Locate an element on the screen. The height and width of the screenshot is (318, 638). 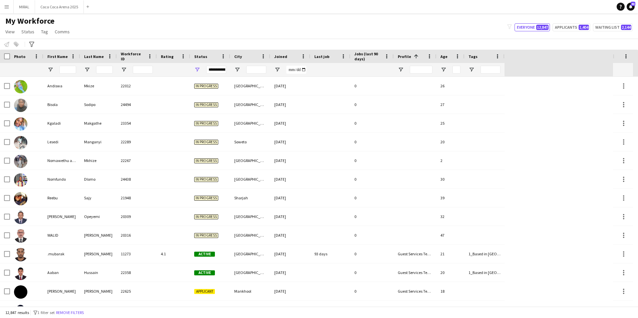
div: 47 is located at coordinates (450, 235).